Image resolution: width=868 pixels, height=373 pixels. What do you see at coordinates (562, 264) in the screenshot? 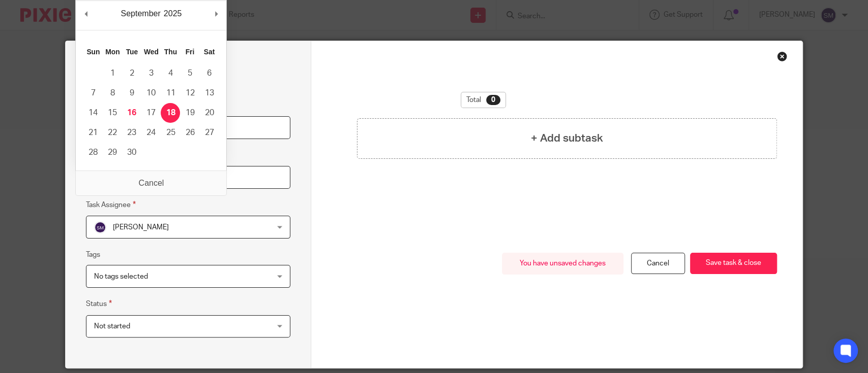
I see `div: You have unsaved changes` at bounding box center [562, 264].